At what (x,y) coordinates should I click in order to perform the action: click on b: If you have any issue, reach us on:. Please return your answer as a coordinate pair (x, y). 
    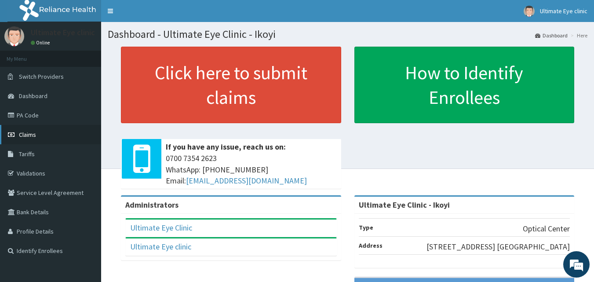
    Looking at the image, I should click on (226, 147).